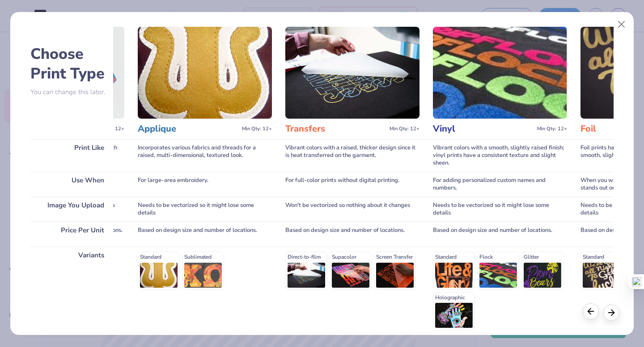 The height and width of the screenshot is (347, 644). I want to click on p: You can change this later., so click(71, 92).